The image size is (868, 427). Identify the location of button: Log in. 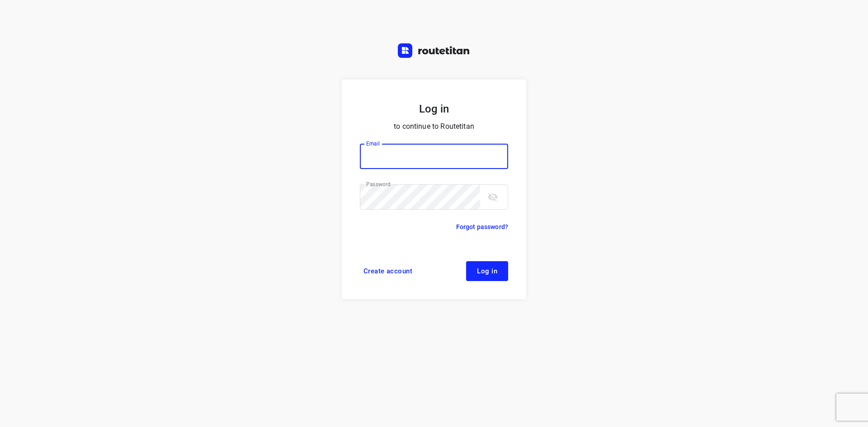
(487, 271).